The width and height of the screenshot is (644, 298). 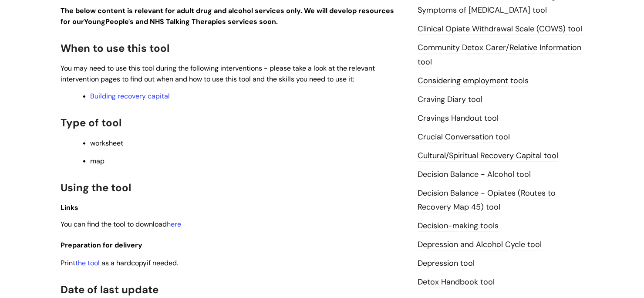 What do you see at coordinates (458, 226) in the screenshot?
I see `a: Decision-making tools` at bounding box center [458, 226].